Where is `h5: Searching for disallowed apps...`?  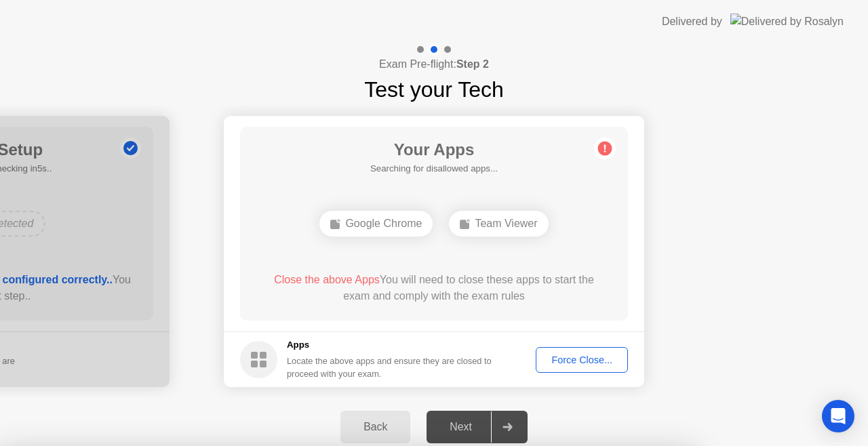
h5: Searching for disallowed apps... is located at coordinates (434, 169).